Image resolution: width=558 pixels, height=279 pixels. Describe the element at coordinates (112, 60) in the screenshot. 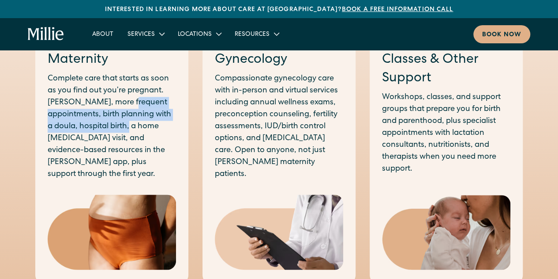

I see `h3: Maternity` at that location.